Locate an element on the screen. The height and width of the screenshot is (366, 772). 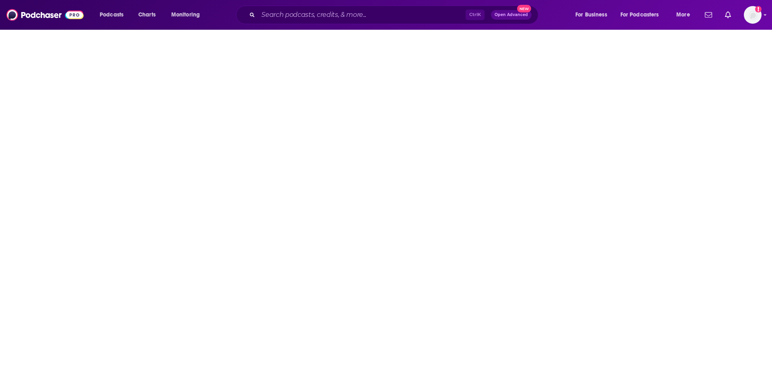
span: More is located at coordinates (683, 15).